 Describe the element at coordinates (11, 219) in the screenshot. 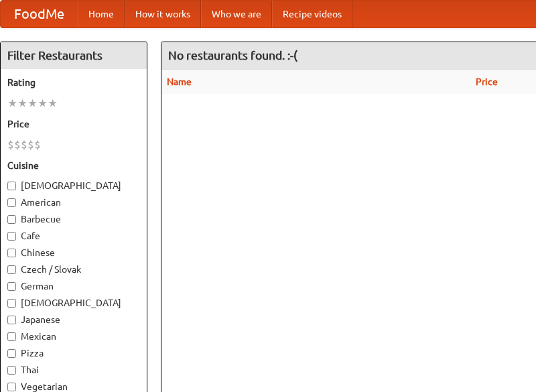

I see `input: Barbecue` at that location.